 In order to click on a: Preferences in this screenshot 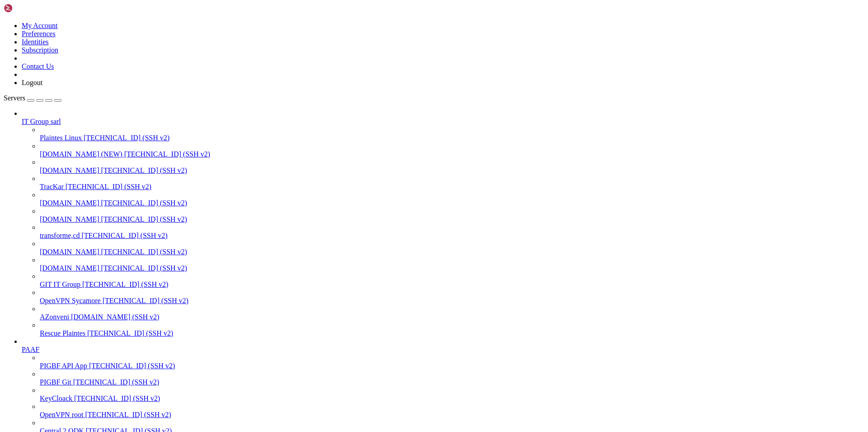, I will do `click(39, 34)`.